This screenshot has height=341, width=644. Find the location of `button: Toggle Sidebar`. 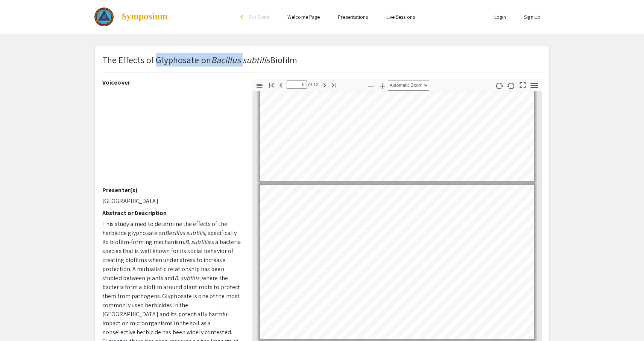

button: Toggle Sidebar is located at coordinates (260, 86).